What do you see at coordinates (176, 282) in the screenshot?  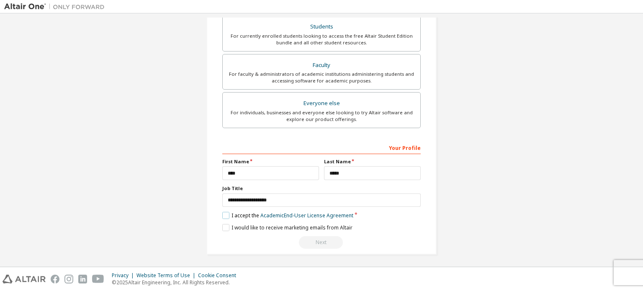 I see `p: © 2025 Altair Engineering, Inc. All Rights Reserved.` at bounding box center [176, 282].